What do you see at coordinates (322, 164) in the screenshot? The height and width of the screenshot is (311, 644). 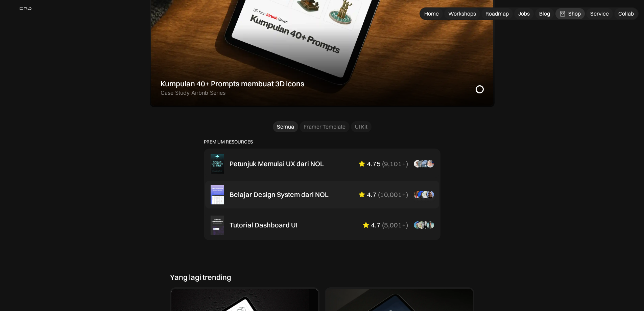 I see `a: Petunjuk Memulai UX dari NOL4.75(9,101+)` at bounding box center [322, 164].